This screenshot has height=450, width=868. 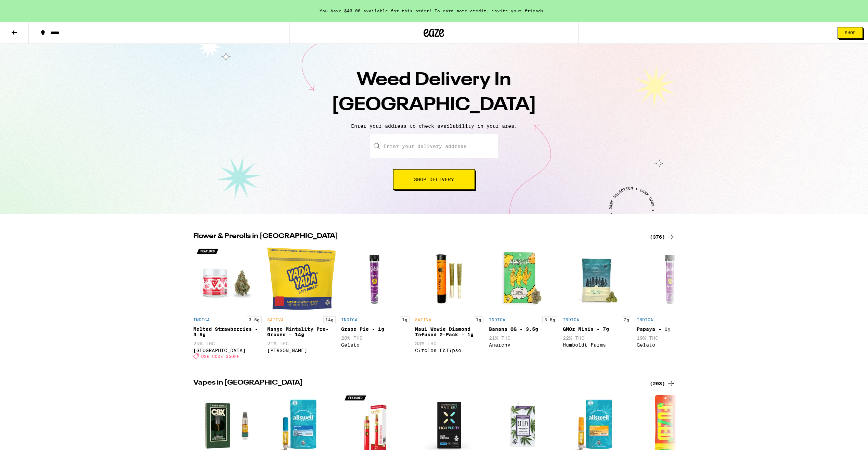 I want to click on p: 7g, so click(x=627, y=320).